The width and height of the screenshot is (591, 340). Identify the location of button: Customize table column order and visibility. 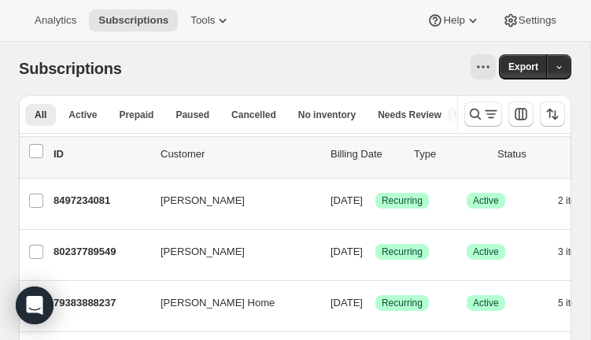
(521, 114).